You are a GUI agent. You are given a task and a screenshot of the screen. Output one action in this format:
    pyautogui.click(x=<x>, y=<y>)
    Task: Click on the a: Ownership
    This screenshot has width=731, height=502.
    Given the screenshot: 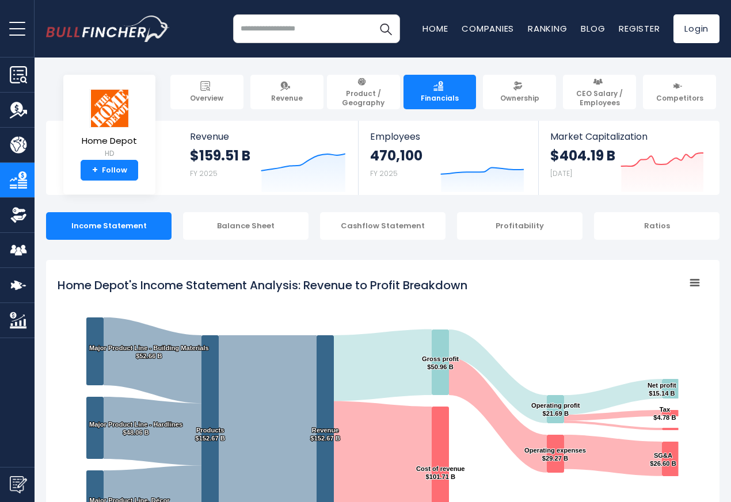 What is the action you would take?
    pyautogui.click(x=519, y=92)
    